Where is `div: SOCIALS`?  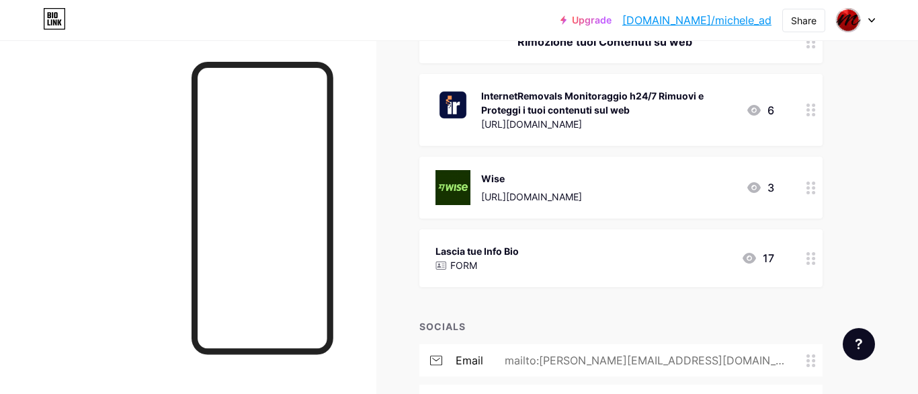 div: SOCIALS is located at coordinates (621, 326).